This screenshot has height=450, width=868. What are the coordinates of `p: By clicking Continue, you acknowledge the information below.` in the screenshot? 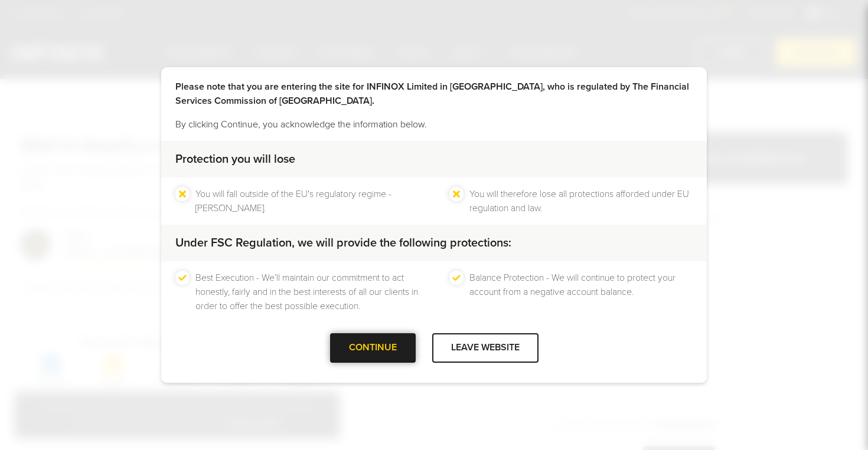 It's located at (434, 124).